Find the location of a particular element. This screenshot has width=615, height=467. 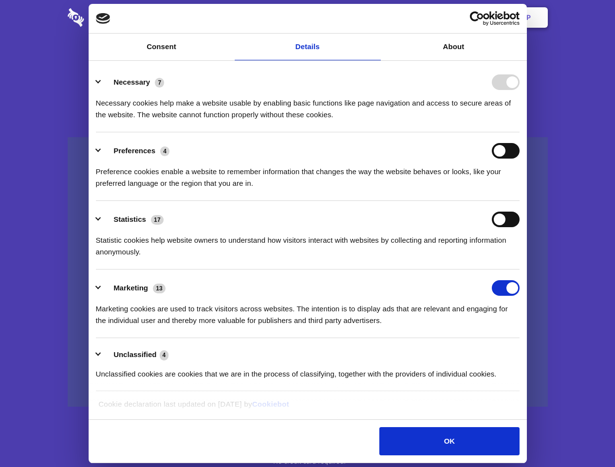

div: Marketing cookies are used to track visitors across websites. The intention is to display ads tha... is located at coordinates (308, 311).